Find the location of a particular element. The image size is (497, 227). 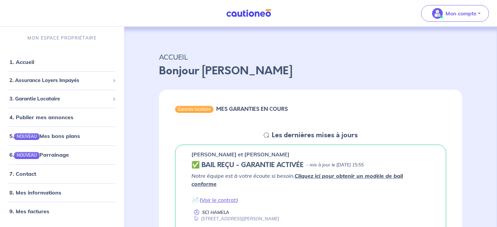

a: 7. Contact is located at coordinates (23, 174).